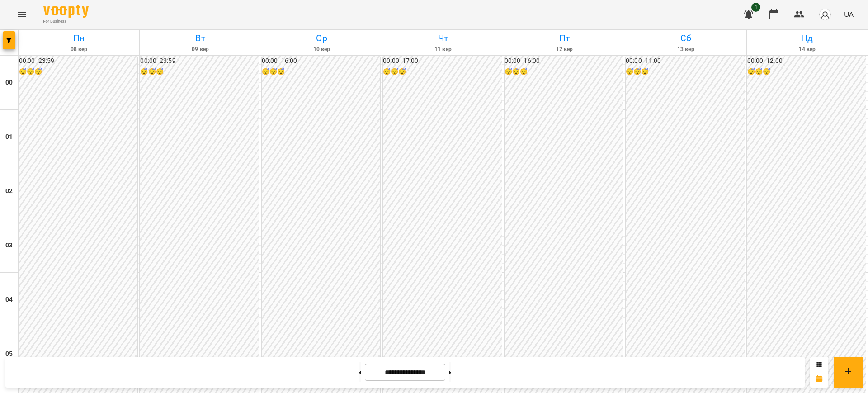  I want to click on h6: 12 вер, so click(564, 50).